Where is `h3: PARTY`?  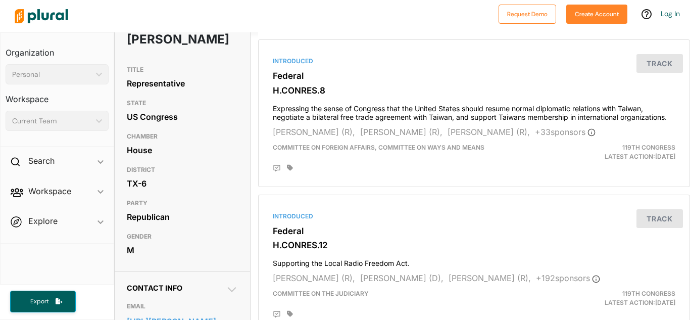
h3: PARTY is located at coordinates (182, 203).